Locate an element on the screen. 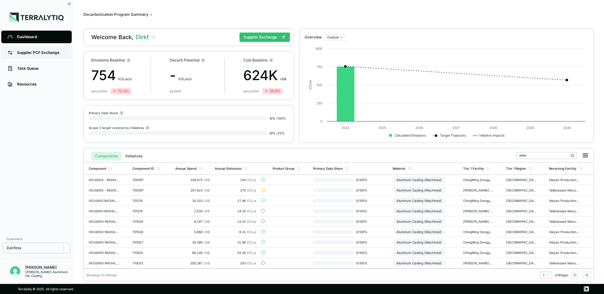  button: Open user button is located at coordinates (15, 272).